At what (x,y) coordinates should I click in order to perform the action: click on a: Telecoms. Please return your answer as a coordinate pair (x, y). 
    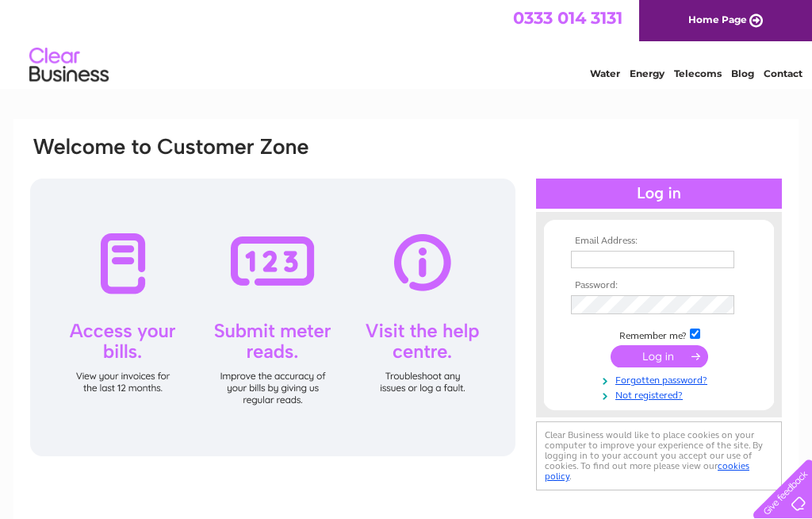
    Looking at the image, I should click on (698, 73).